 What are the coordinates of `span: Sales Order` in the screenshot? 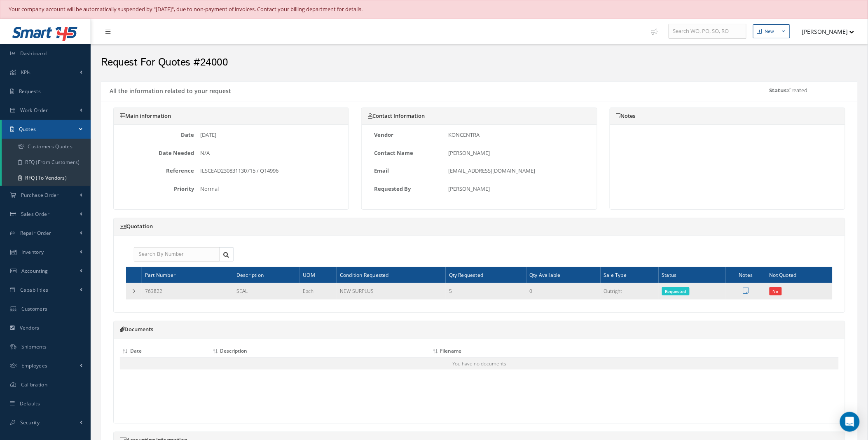 It's located at (35, 214).